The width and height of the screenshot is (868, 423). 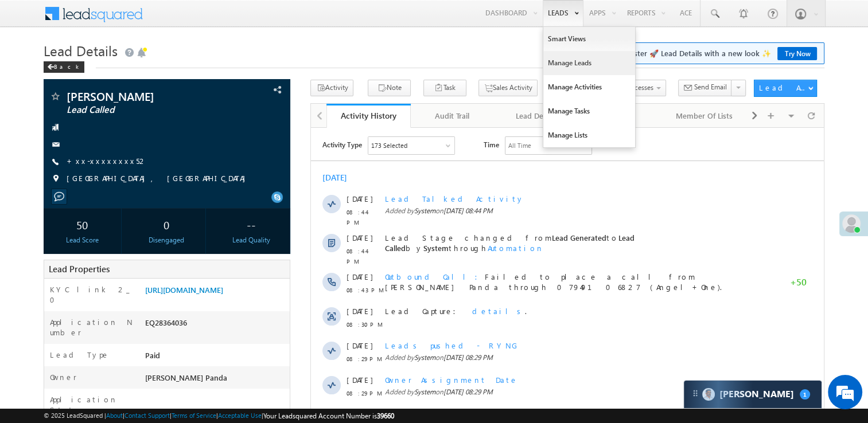 What do you see at coordinates (706, 87) in the screenshot?
I see `button: Send Email` at bounding box center [706, 87].